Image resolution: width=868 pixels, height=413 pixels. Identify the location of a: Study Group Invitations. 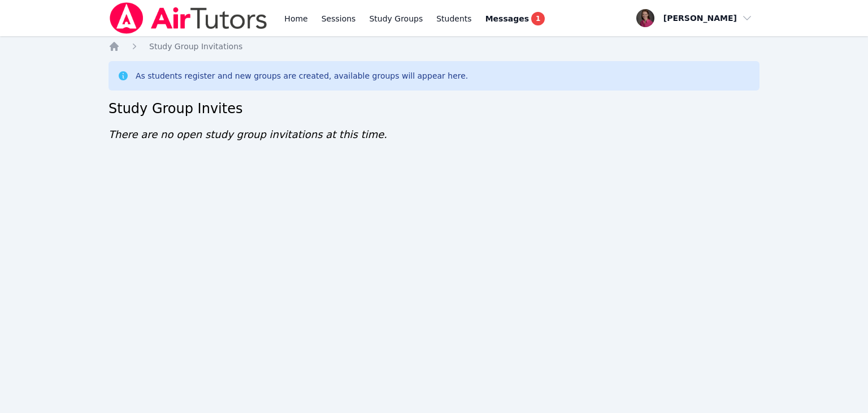
(195, 46).